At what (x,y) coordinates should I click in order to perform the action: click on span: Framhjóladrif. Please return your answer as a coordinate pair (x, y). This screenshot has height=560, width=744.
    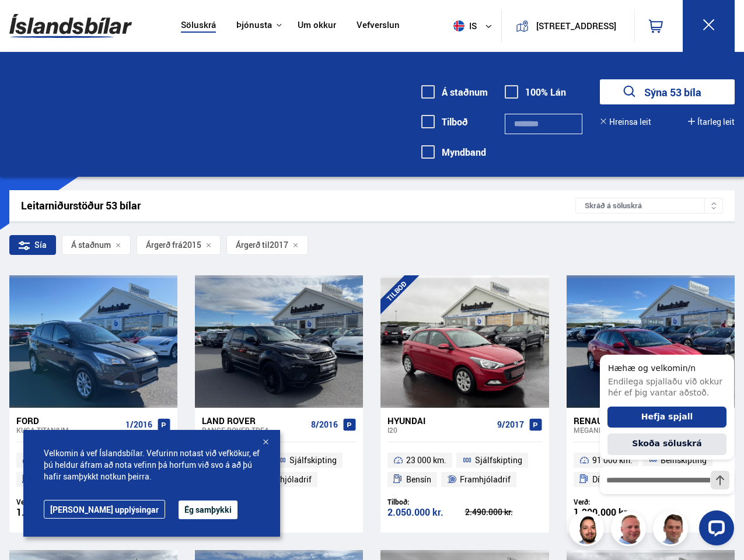
    Looking at the image, I should click on (485, 480).